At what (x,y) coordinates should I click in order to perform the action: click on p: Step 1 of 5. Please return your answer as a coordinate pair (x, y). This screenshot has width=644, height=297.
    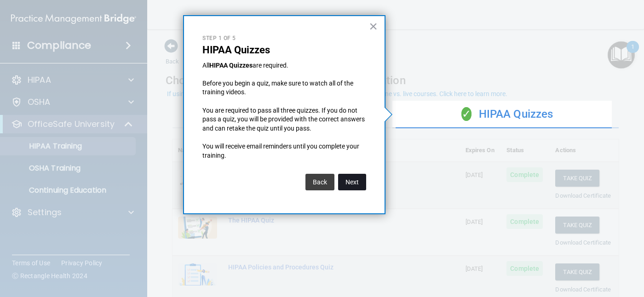
    Looking at the image, I should click on (284, 38).